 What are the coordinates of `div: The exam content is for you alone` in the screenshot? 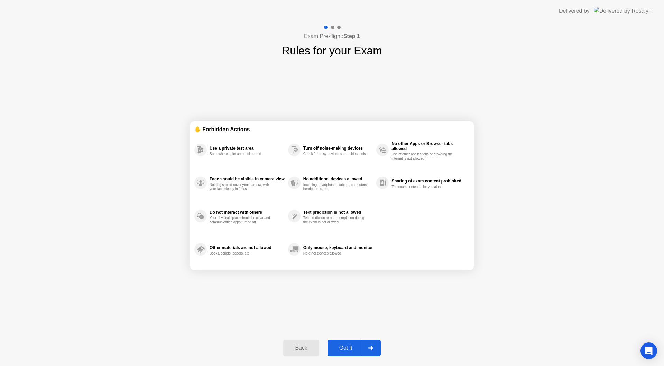 It's located at (424, 187).